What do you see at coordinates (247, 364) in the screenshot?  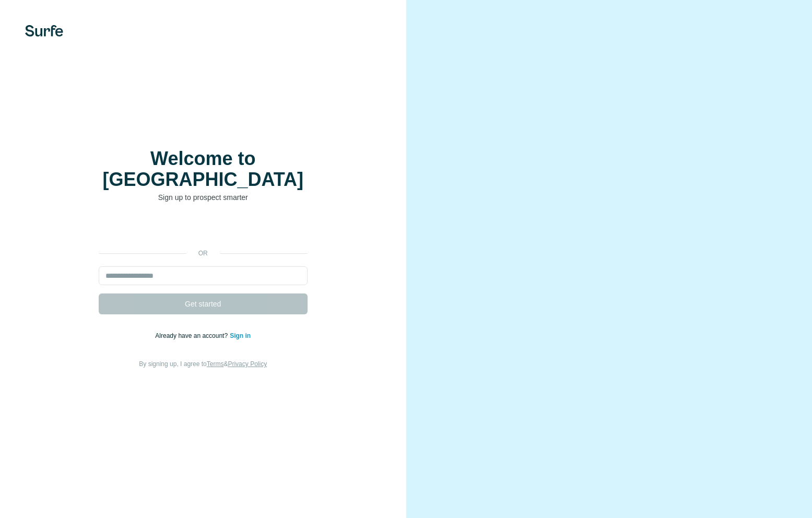 I see `a: Privacy Policy` at bounding box center [247, 364].